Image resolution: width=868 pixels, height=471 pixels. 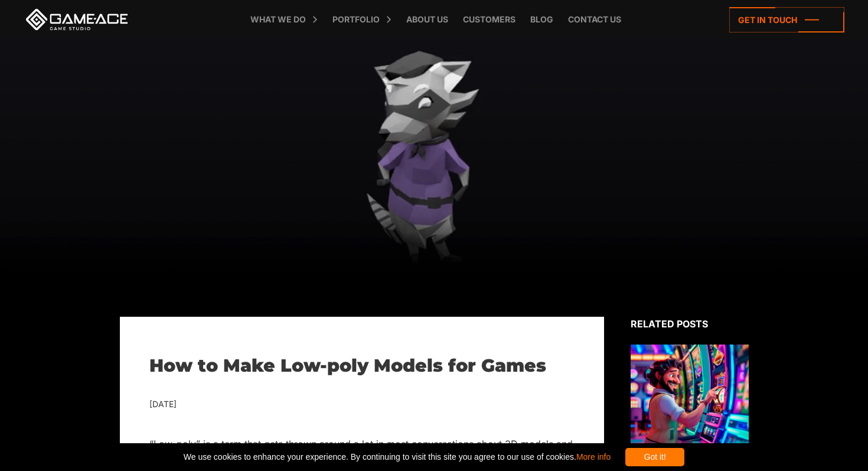 What do you see at coordinates (690, 324) in the screenshot?
I see `div: Related posts` at bounding box center [690, 324].